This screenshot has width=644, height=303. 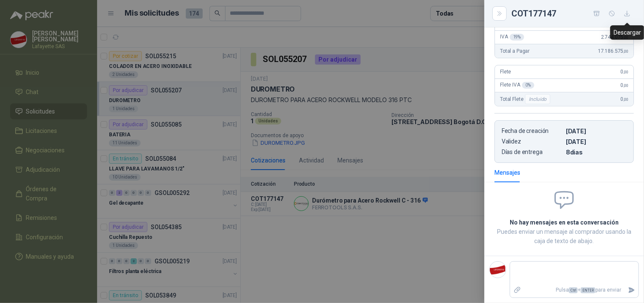 I want to click on span: Flete IVA, so click(x=517, y=85).